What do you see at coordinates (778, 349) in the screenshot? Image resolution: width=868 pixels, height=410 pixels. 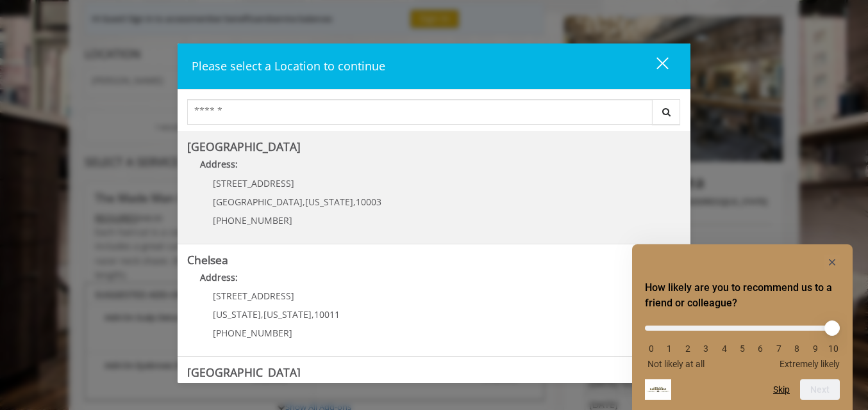 I see `li: 7` at bounding box center [778, 349].